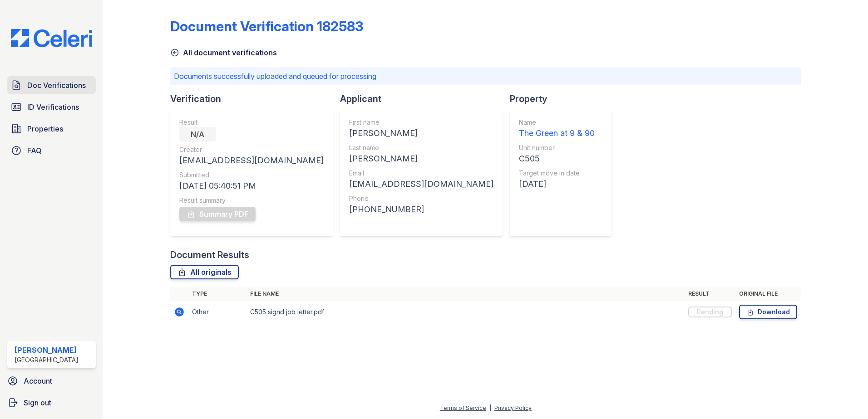 The height and width of the screenshot is (419, 868). Describe the element at coordinates (38, 381) in the screenshot. I see `span: Account` at that location.